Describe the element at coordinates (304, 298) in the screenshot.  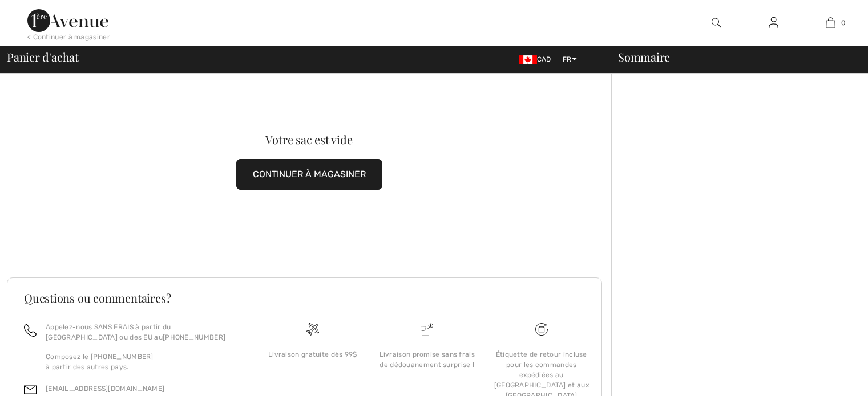
I see `h3: Questions ou commentaires?` at that location.